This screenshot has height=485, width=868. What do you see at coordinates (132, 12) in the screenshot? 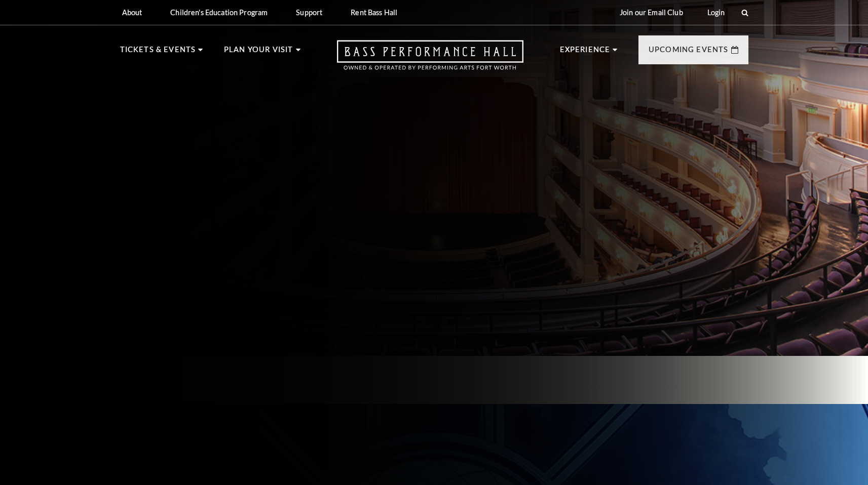
I see `p: About` at bounding box center [132, 12].